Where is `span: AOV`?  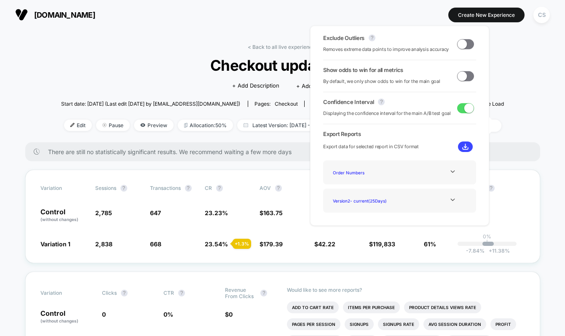
span: AOV is located at coordinates (265, 188).